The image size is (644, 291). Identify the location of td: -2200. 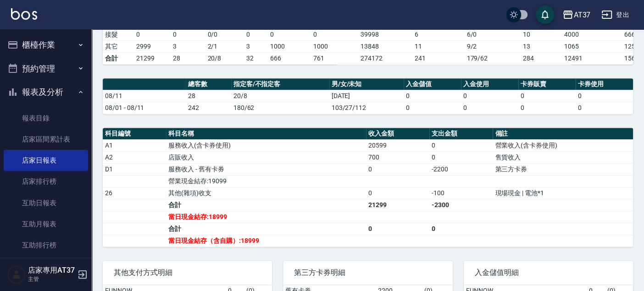
(461, 169).